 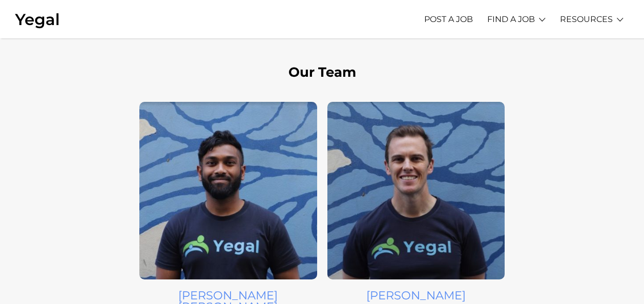 I want to click on a: FIND A JOB, so click(x=511, y=19).